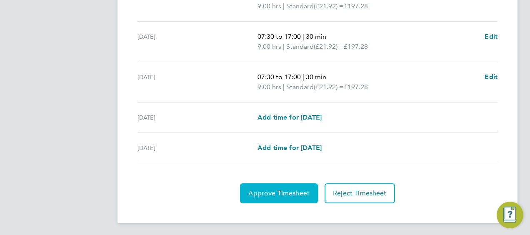 The width and height of the screenshot is (530, 235). Describe the element at coordinates (360, 193) in the screenshot. I see `span: Reject Timesheet` at that location.